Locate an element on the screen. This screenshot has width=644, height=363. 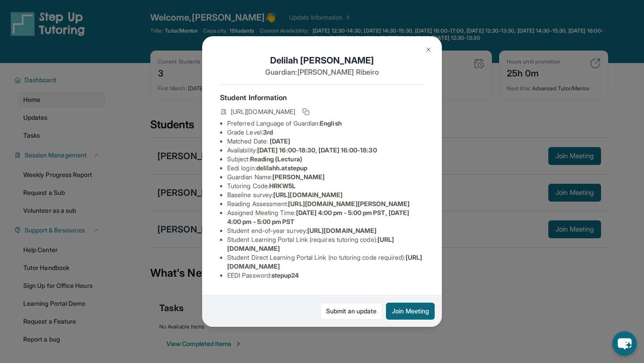
button: Join Meeting is located at coordinates (410, 311).